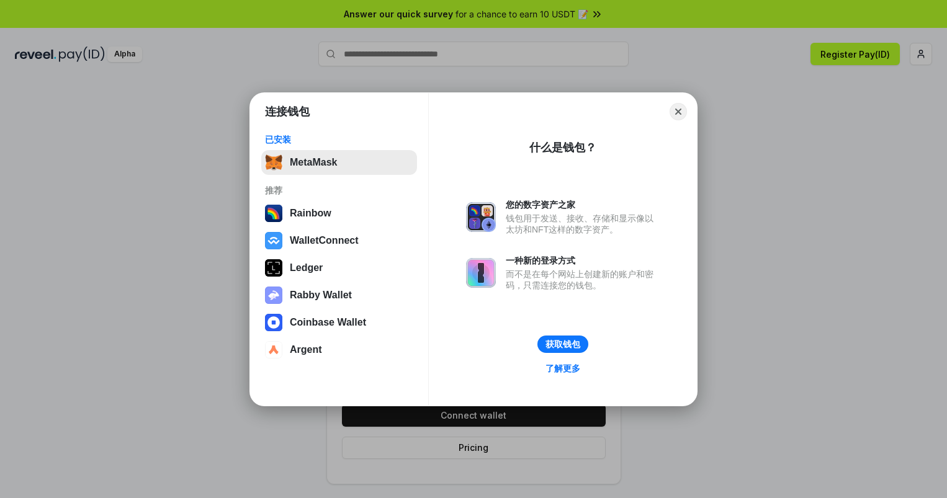 This screenshot has height=498, width=947. I want to click on button: Close, so click(678, 112).